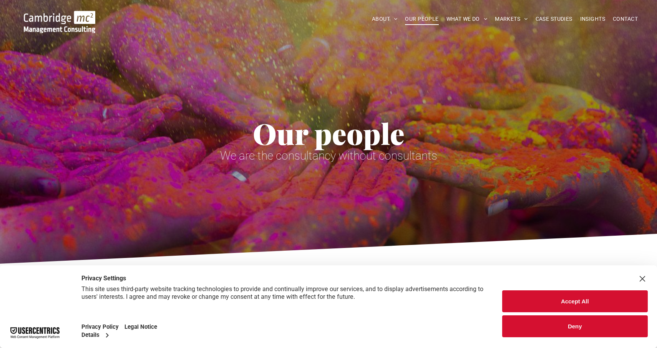  I want to click on a: INSIGHTS, so click(593, 19).